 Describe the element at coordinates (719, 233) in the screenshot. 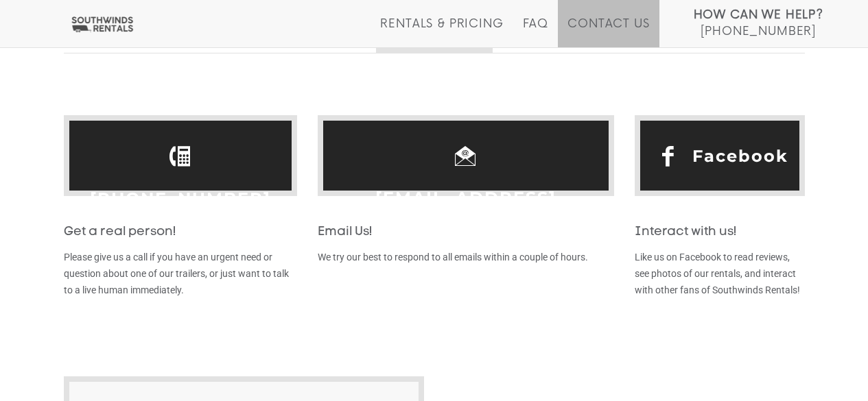

I see `h3: Interact with us!` at that location.